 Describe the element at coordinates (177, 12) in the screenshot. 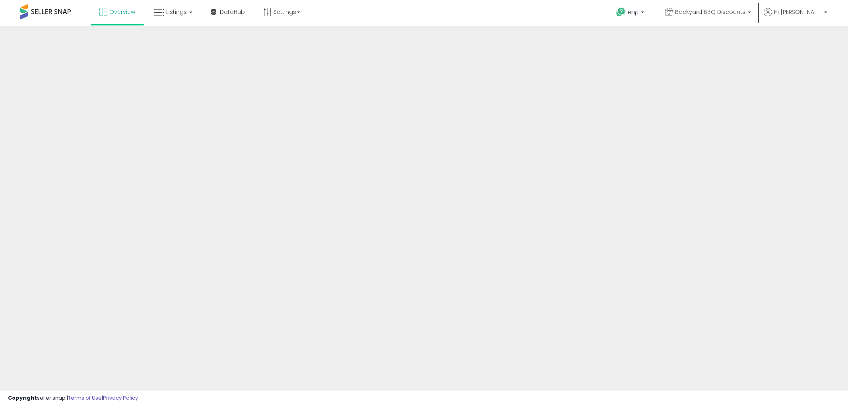

I see `span: Listings` at that location.